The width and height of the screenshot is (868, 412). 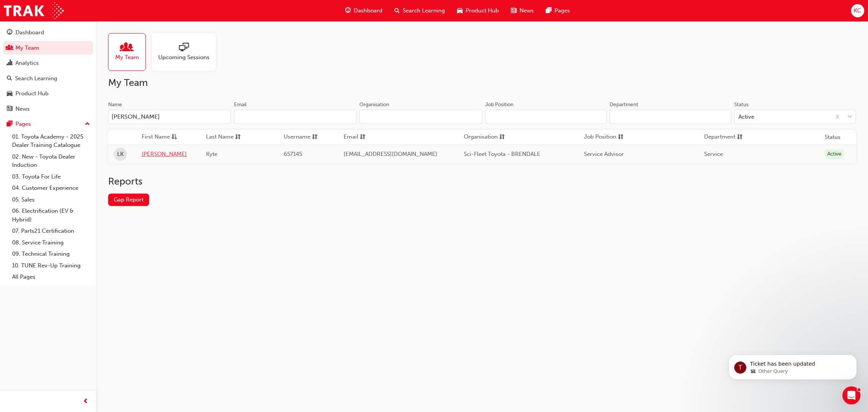 What do you see at coordinates (51, 177) in the screenshot?
I see `a: 03. Toyota For Life` at bounding box center [51, 177].